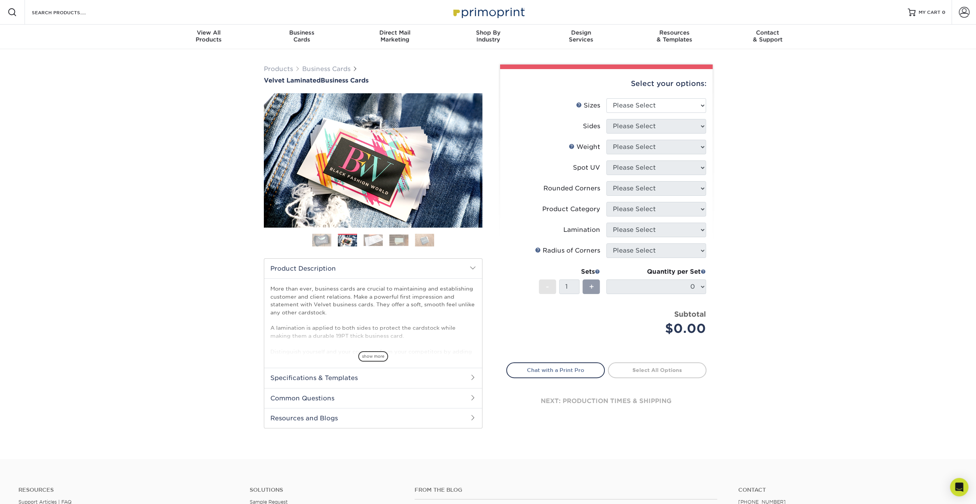  Describe the element at coordinates (592, 126) in the screenshot. I see `div: Sides` at that location.